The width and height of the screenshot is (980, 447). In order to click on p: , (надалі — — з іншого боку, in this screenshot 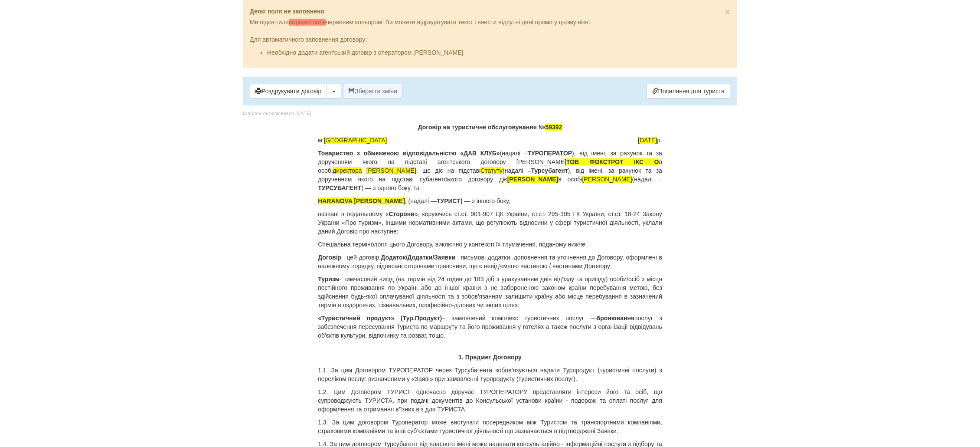, I will do `click(490, 201)`.